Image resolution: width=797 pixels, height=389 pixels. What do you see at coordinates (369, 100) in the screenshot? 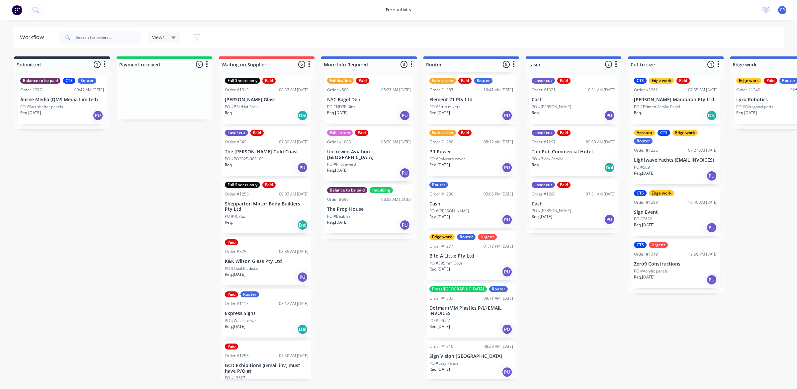
I see `p: NYC Bagel Deli` at bounding box center [369, 100].